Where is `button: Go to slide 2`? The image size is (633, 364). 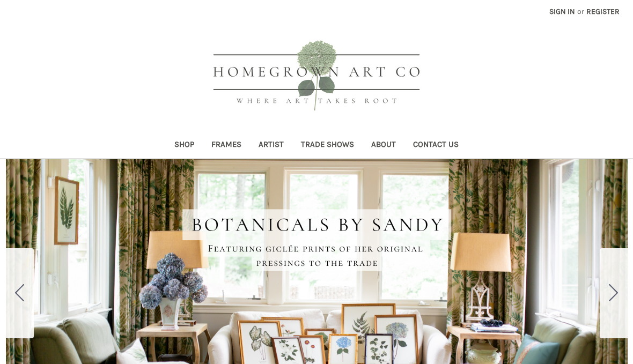
button: Go to slide 2 is located at coordinates (613, 293).